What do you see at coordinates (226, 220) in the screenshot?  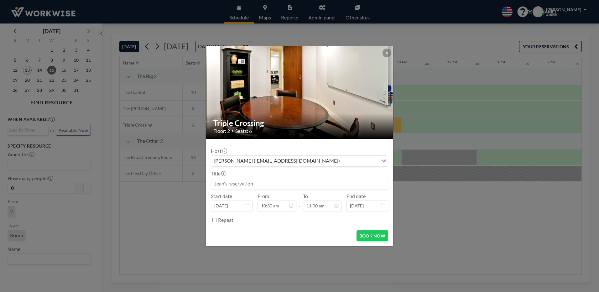 I see `label: Repeat` at bounding box center [226, 220].